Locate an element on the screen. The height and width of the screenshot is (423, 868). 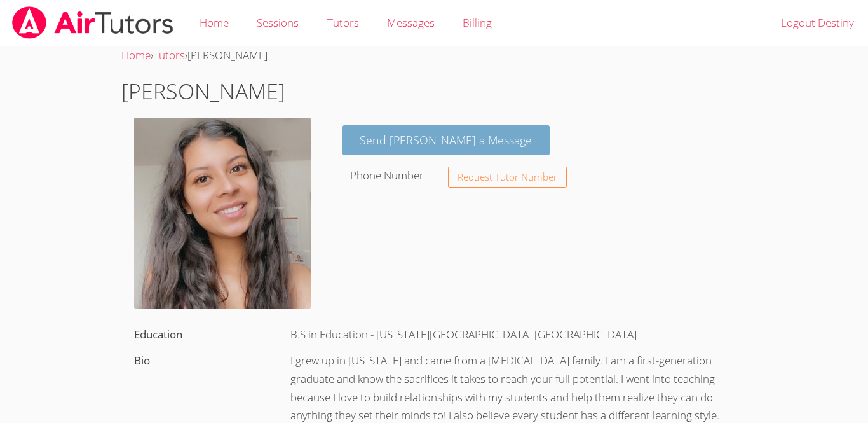
label: Education is located at coordinates (159, 334).